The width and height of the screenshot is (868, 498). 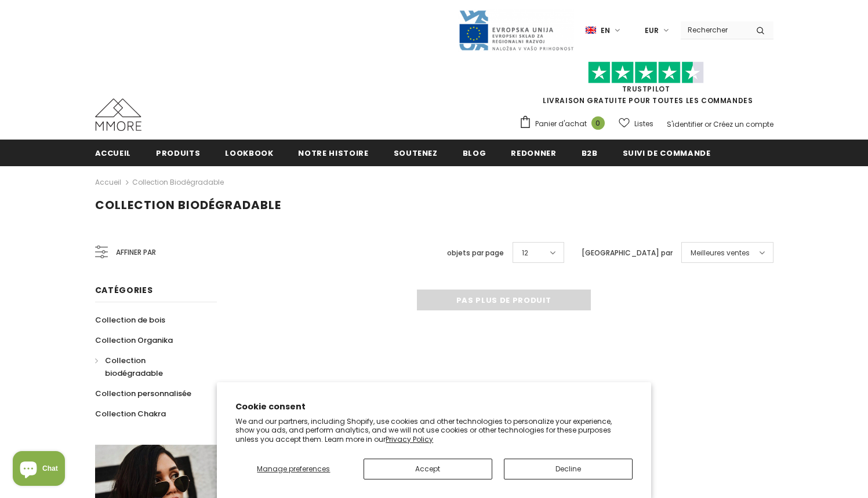 I want to click on a: Lookbook, so click(x=249, y=152).